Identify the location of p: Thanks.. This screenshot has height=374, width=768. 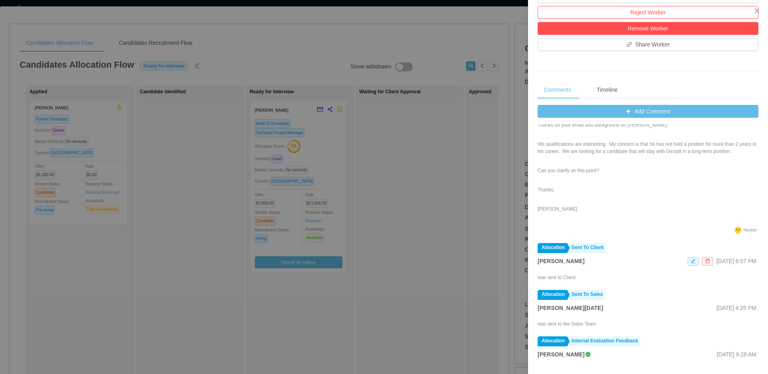
(648, 190).